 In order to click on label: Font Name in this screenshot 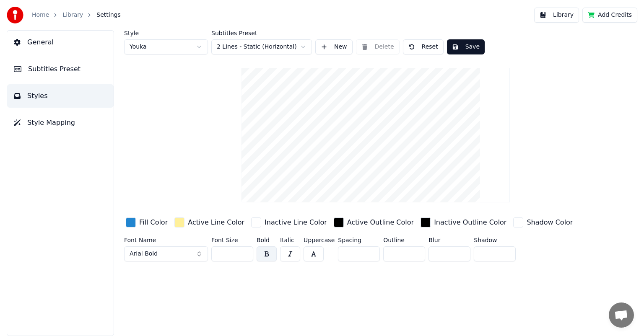, I will do `click(166, 240)`.